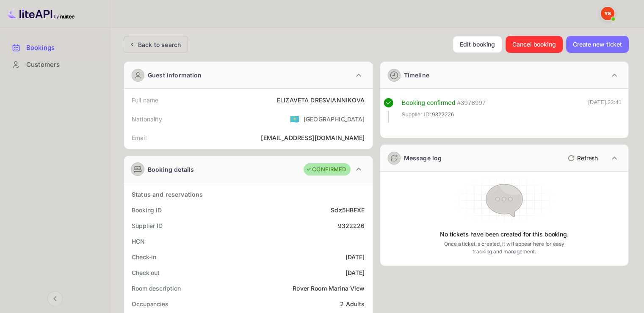  What do you see at coordinates (167, 194) in the screenshot?
I see `div: Status and reservations` at bounding box center [167, 194].